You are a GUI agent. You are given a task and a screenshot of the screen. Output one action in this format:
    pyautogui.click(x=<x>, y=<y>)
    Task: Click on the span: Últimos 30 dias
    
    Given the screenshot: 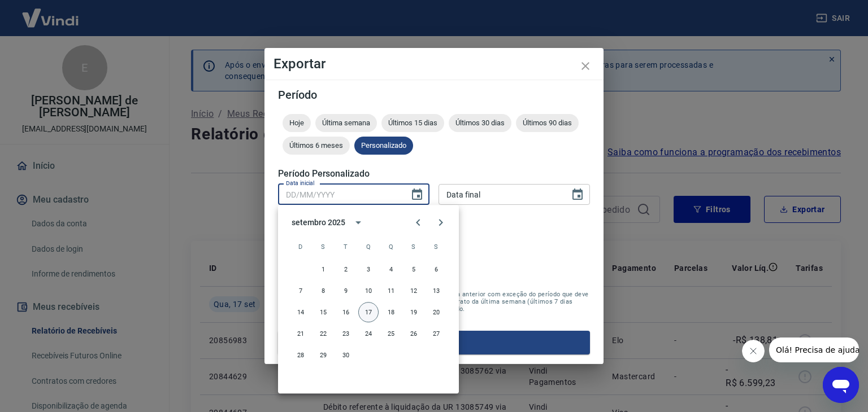 What is the action you would take?
    pyautogui.click(x=480, y=123)
    